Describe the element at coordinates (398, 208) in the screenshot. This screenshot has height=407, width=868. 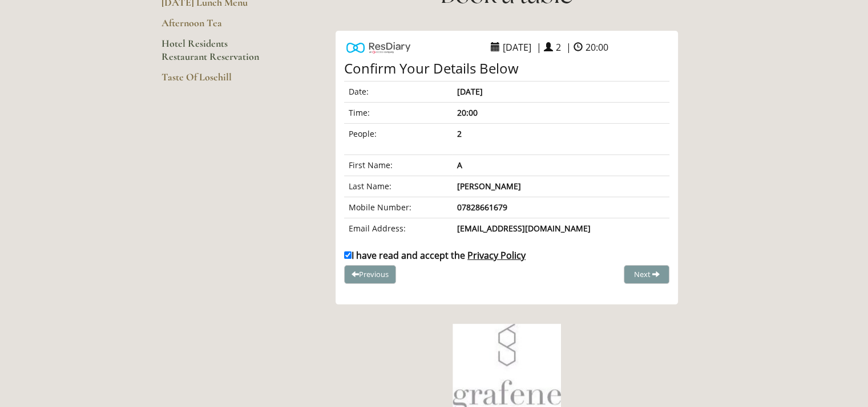
I see `td: Mobile Number:` at that location.